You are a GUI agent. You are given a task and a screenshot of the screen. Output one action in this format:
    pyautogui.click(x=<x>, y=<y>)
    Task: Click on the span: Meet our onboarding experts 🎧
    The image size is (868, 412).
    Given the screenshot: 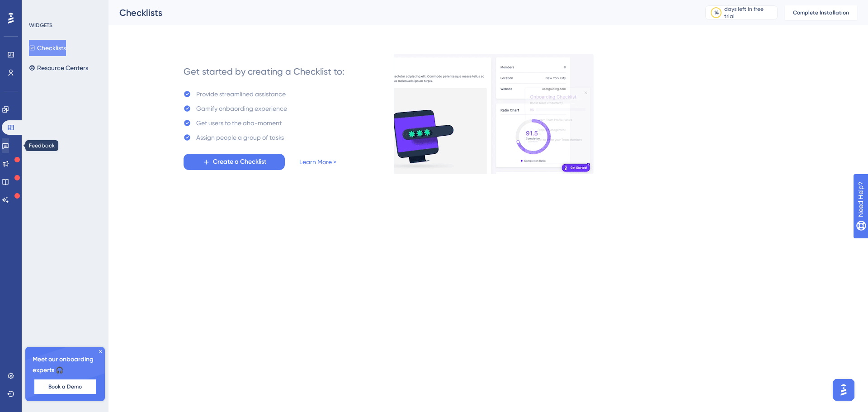 What is the action you would take?
    pyautogui.click(x=65, y=365)
    